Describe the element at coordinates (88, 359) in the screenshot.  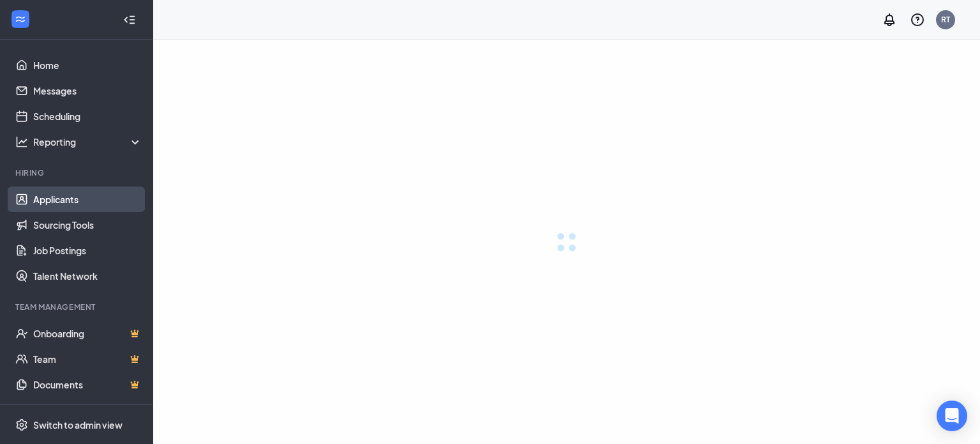
I see `a: TeamCrown` at that location.